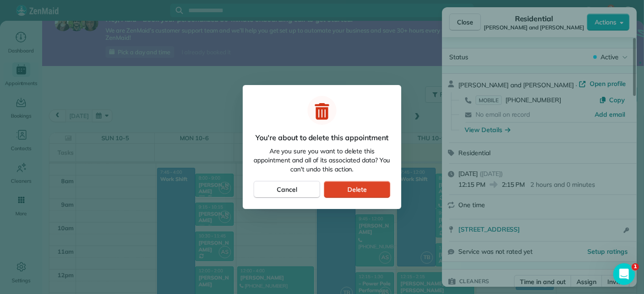  Describe the element at coordinates (287, 189) in the screenshot. I see `span: Cancel` at that location.